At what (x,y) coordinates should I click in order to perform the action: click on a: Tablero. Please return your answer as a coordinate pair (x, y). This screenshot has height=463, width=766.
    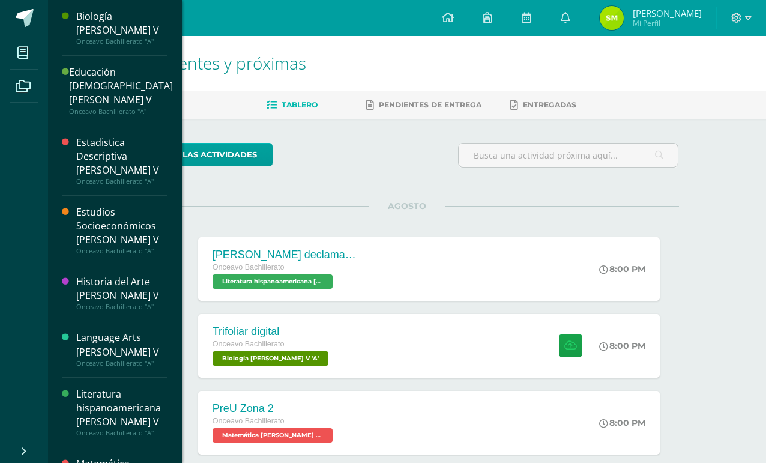
    Looking at the image, I should click on (292, 105).